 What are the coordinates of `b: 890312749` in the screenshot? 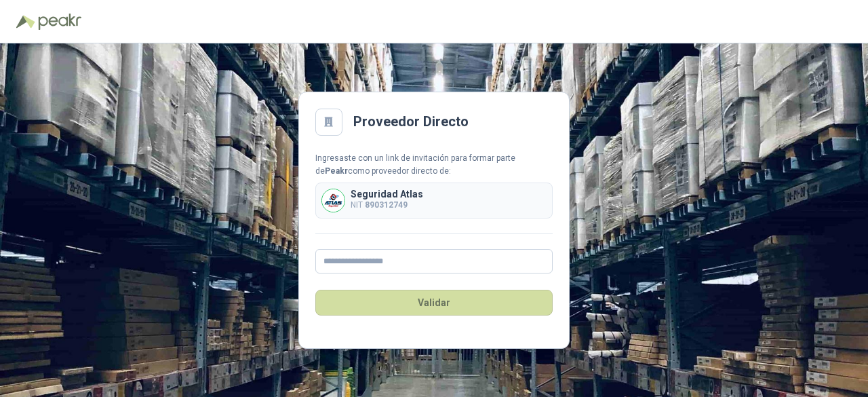 It's located at (386, 205).